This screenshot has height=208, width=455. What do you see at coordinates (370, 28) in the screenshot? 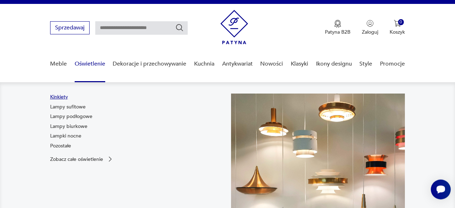
I see `button: Zaloguj` at bounding box center [370, 28].